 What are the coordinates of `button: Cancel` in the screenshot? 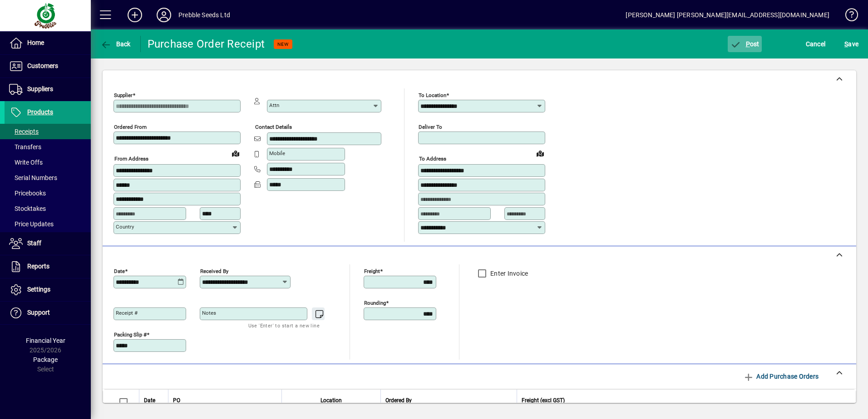 It's located at (816, 44).